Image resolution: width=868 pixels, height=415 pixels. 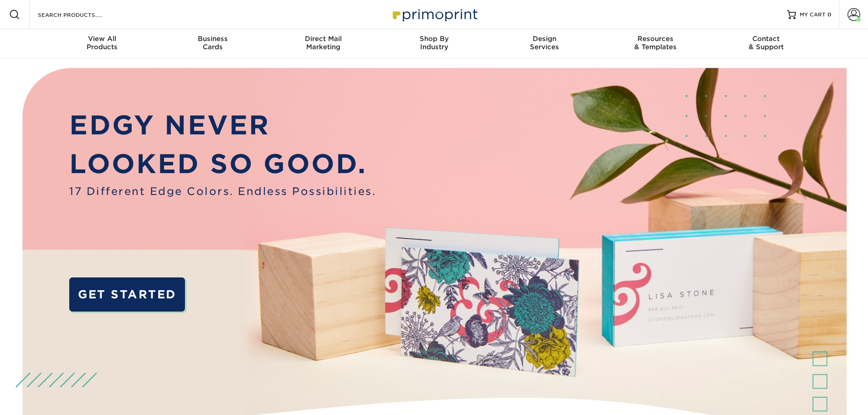 I want to click on span: Resources, so click(x=656, y=39).